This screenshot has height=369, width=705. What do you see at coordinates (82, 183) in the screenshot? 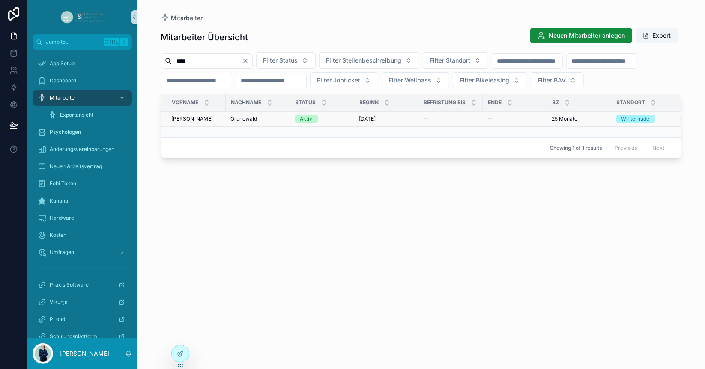
I see `a: Fobi Token` at bounding box center [82, 183].